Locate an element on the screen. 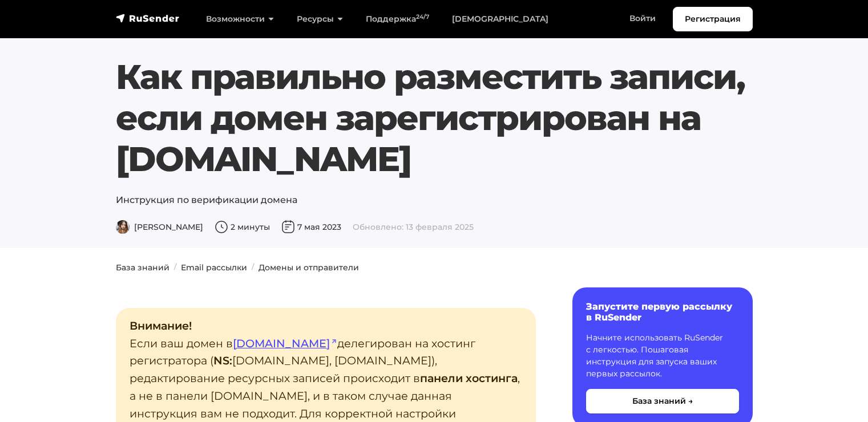 Image resolution: width=868 pixels, height=422 pixels. a: Email рассылки is located at coordinates (214, 267).